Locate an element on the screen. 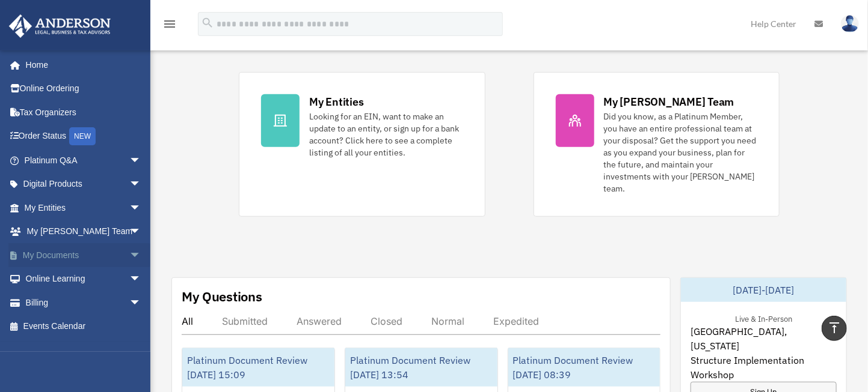  div: Submitted is located at coordinates (245, 321).